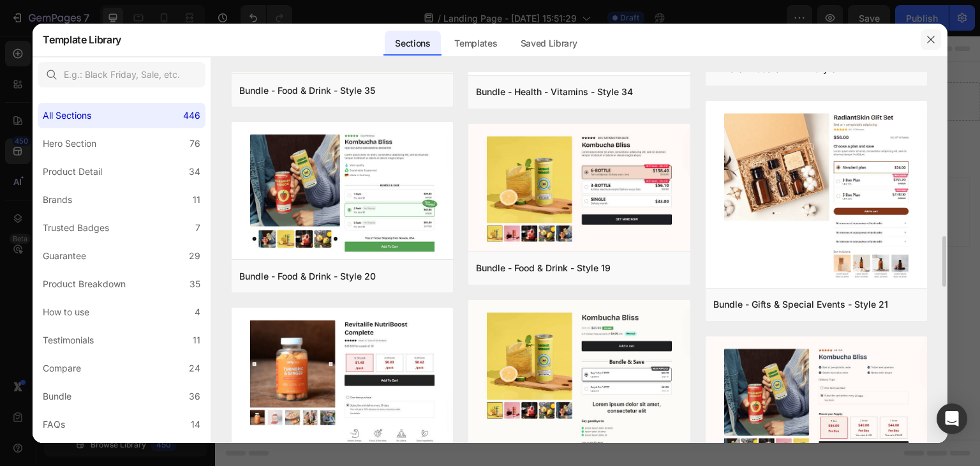 Image resolution: width=980 pixels, height=466 pixels. What do you see at coordinates (554, 92) in the screenshot?
I see `div: Bundle - Health - Vitamins - Style 34` at bounding box center [554, 92].